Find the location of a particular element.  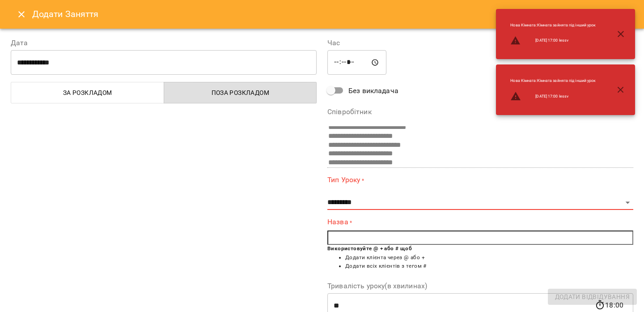

button: Поза розкладом is located at coordinates (240, 93).